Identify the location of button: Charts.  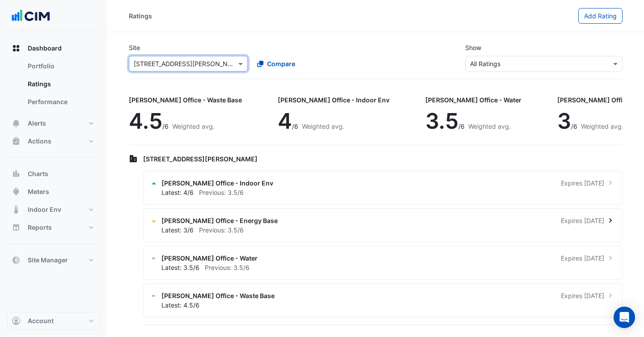
(54, 174).